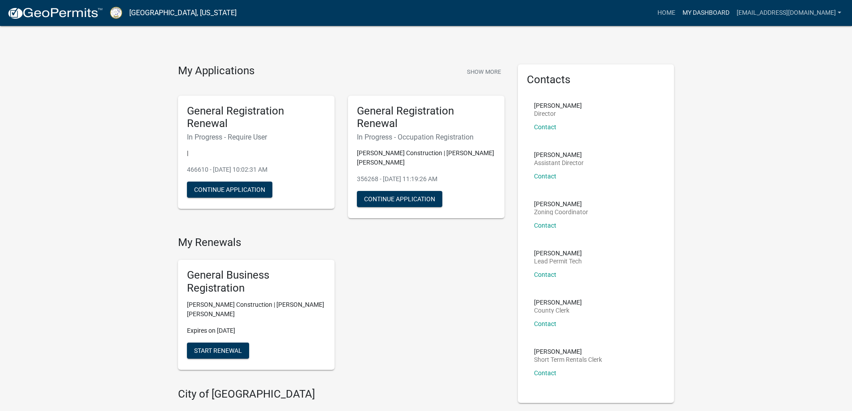 Image resolution: width=852 pixels, height=411 pixels. What do you see at coordinates (218, 351) in the screenshot?
I see `button: Start Renewal` at bounding box center [218, 351].